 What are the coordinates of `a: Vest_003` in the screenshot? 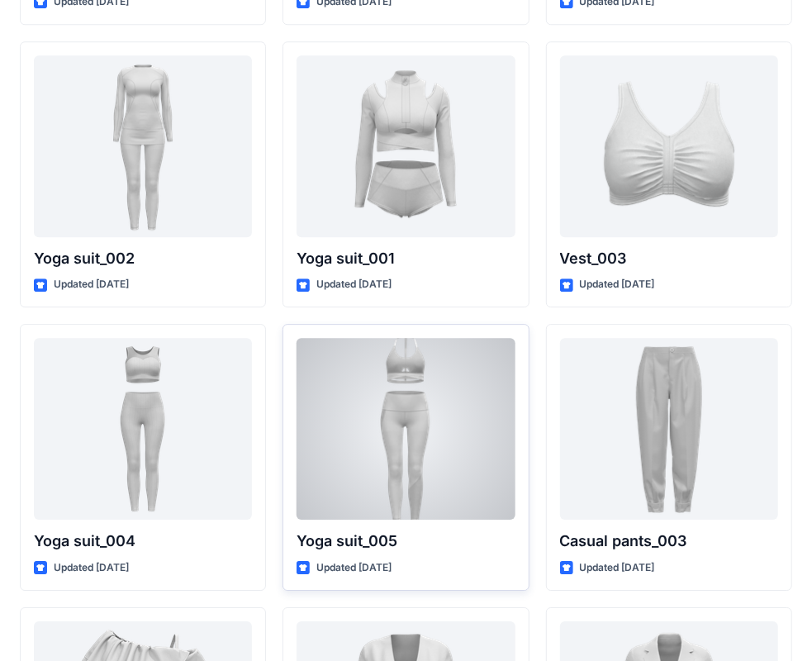 It's located at (669, 146).